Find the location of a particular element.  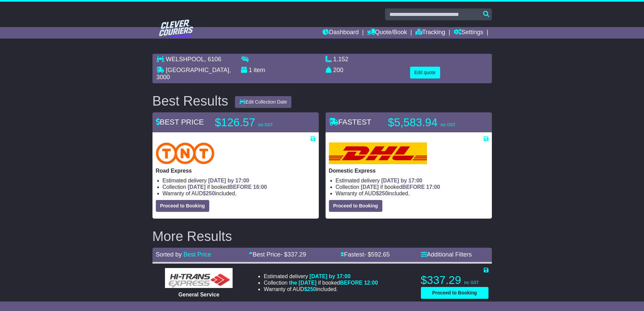

span: 17:00 is located at coordinates (433, 187).